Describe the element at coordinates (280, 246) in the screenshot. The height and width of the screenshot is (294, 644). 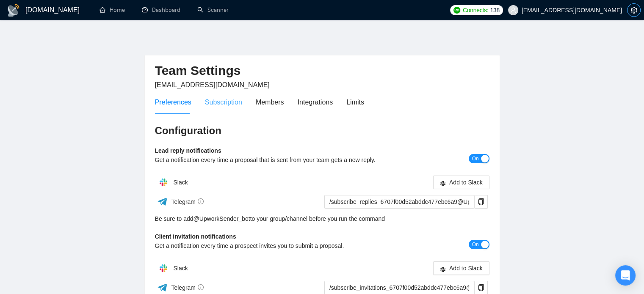
I see `div: Get a notification every time a prospect invites you to submit a proposal.` at that location.